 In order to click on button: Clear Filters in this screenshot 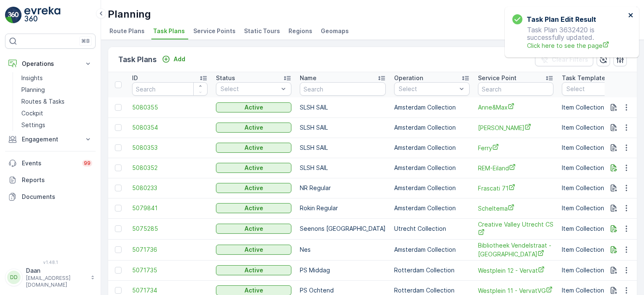, I will do `click(564, 60)`.